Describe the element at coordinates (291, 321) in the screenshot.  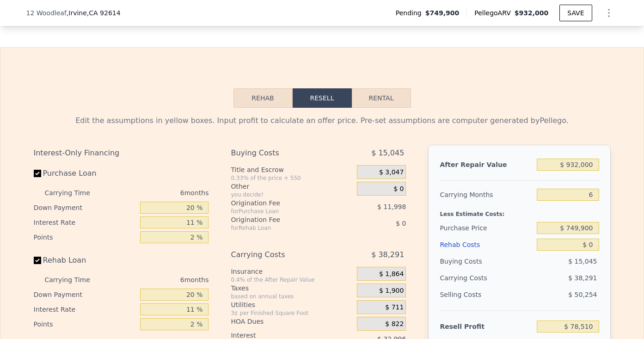
I see `div: HOA Dues` at that location.